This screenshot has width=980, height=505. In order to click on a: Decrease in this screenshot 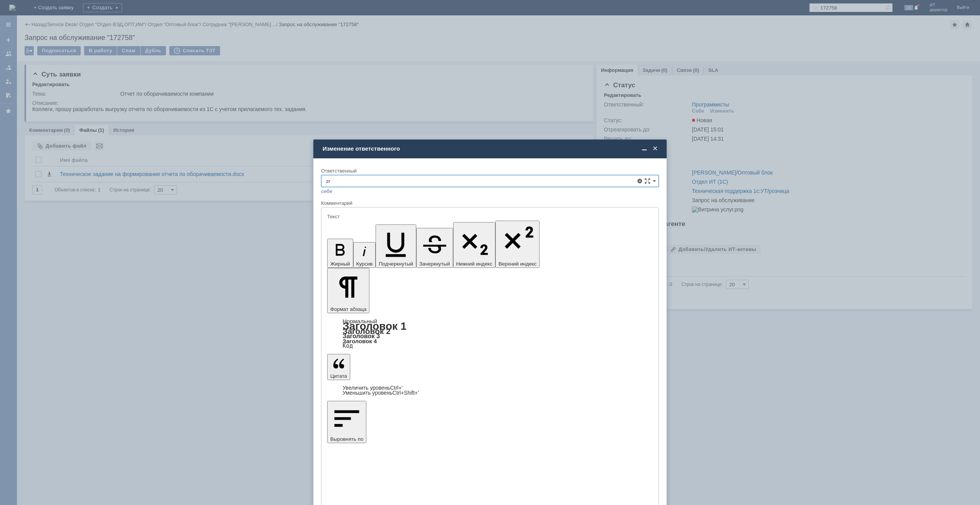, I will do `click(381, 393)`.